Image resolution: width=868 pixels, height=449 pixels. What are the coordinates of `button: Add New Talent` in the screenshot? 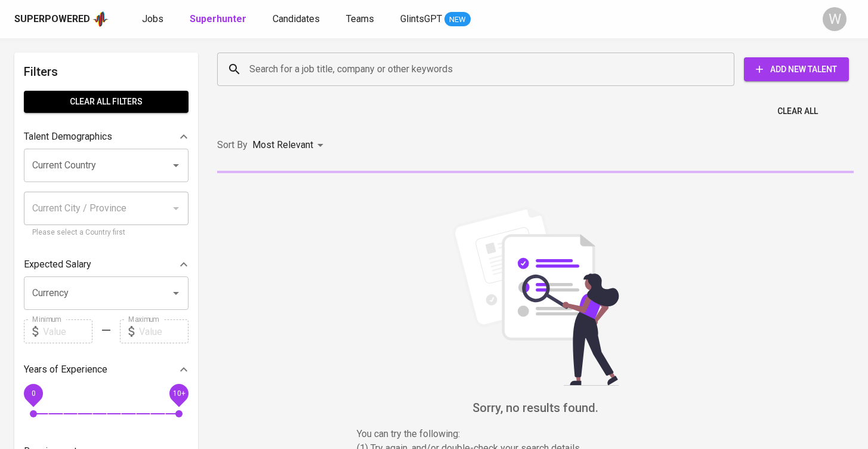 It's located at (796, 69).